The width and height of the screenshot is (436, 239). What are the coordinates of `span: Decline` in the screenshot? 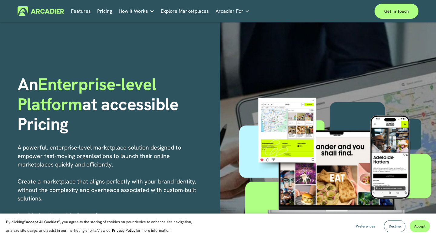 It's located at (395, 226).